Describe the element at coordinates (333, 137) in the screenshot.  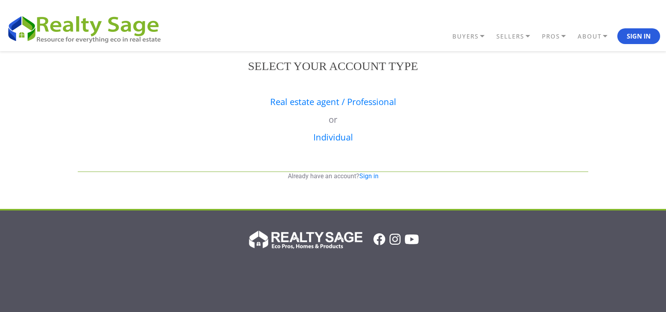
I see `a: Individual` at that location.